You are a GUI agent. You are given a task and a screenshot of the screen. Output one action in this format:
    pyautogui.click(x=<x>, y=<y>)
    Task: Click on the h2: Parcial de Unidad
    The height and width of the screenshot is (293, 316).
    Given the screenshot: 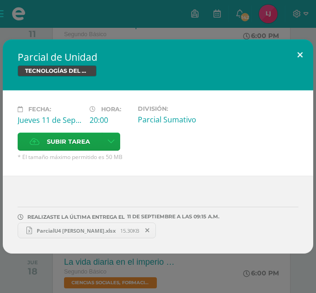 What is the action you would take?
    pyautogui.click(x=158, y=57)
    